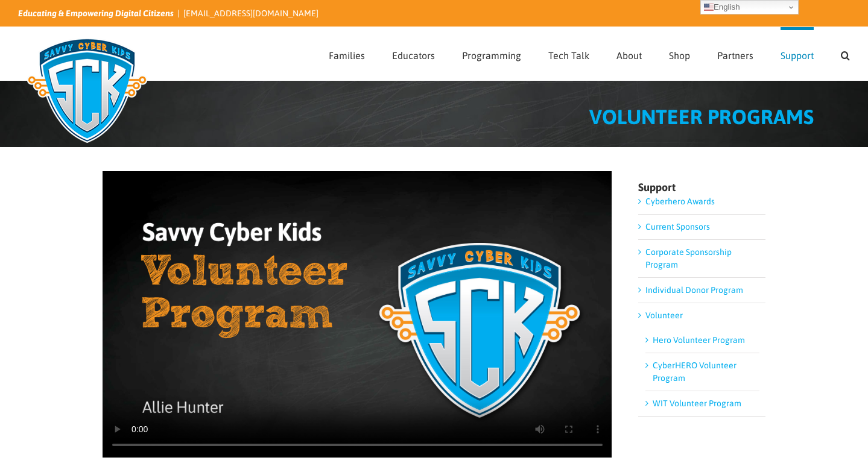 Image resolution: width=868 pixels, height=472 pixels. What do you see at coordinates (696, 403) in the screenshot?
I see `a: WIT Volunteer Program` at bounding box center [696, 403].